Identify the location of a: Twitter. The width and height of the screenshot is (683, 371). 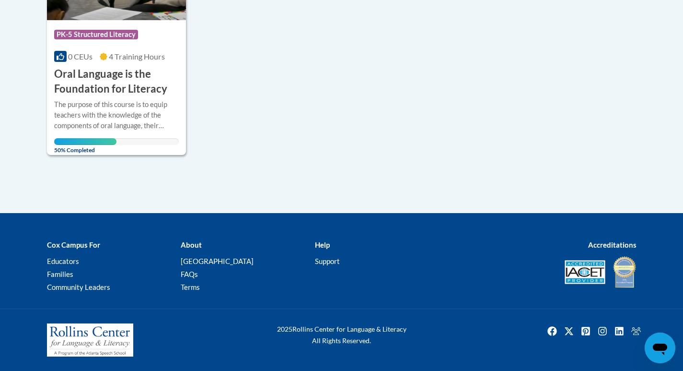
(569, 331).